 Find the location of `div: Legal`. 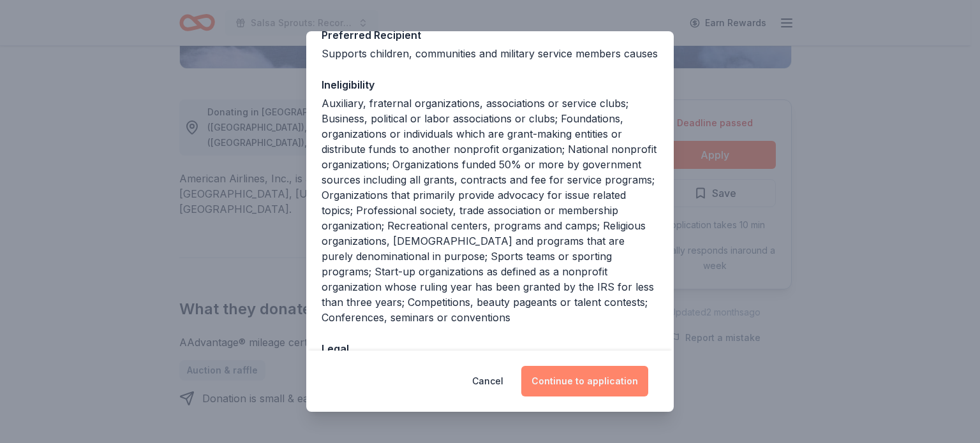

div: Legal is located at coordinates (490, 349).